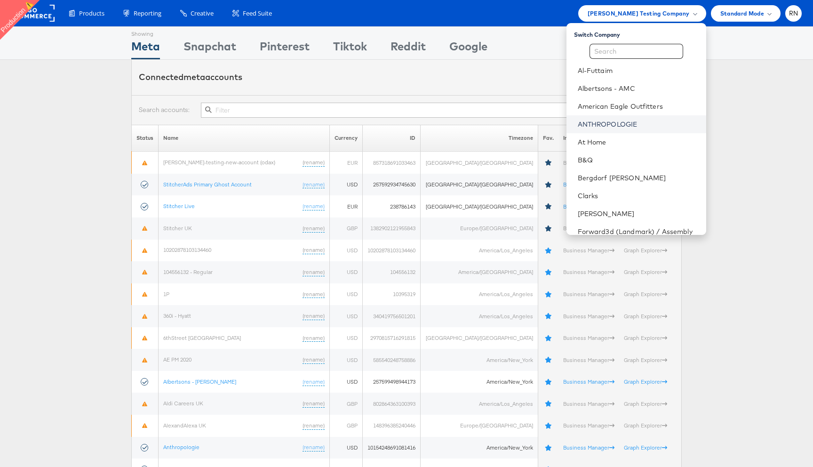 The image size is (813, 467). Describe the element at coordinates (257, 13) in the screenshot. I see `span: Feed Suite` at that location.